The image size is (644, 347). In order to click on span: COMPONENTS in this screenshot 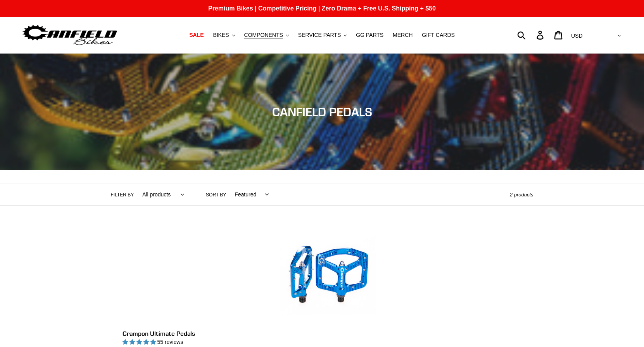, I will do `click(264, 35)`.